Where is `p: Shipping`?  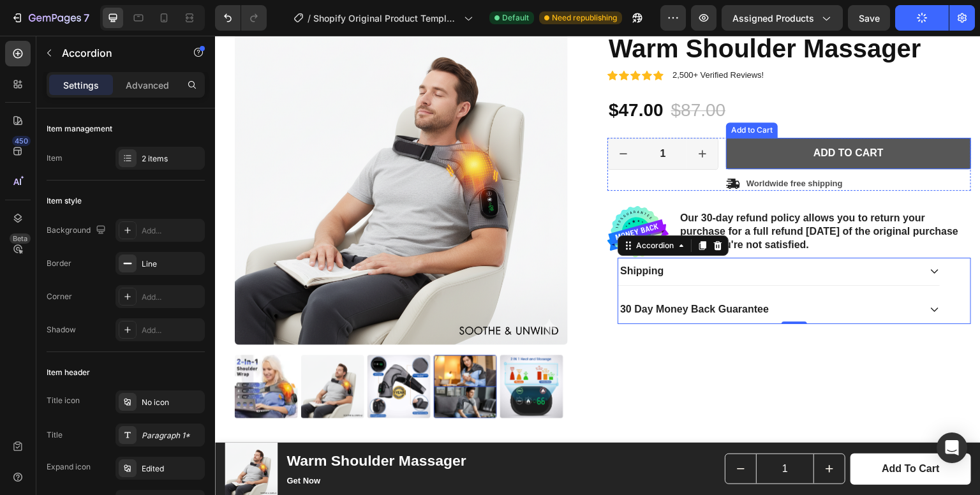
p: Shipping is located at coordinates (427, 236).